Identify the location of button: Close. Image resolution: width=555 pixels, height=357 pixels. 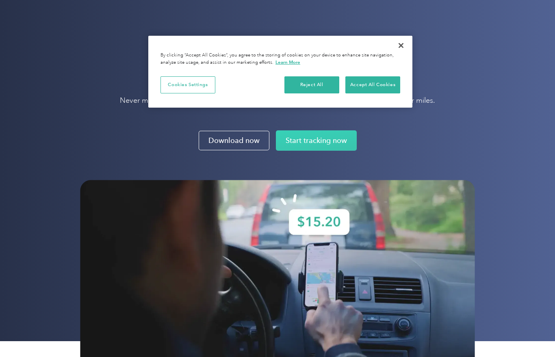
(401, 45).